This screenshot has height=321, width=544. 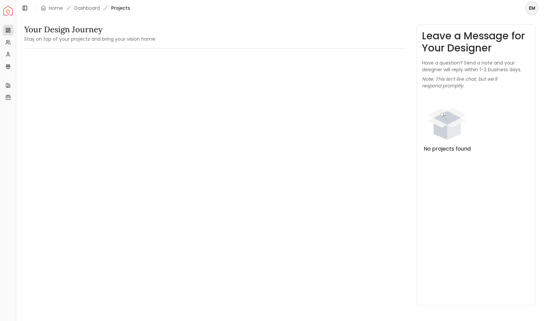 I want to click on h3: Leave a Message for Your Designer, so click(x=476, y=42).